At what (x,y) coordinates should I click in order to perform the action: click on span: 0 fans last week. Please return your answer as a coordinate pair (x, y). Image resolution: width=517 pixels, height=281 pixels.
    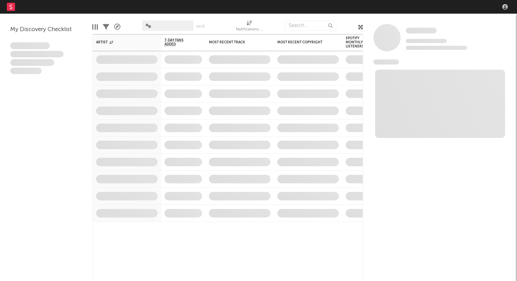
    Looking at the image, I should click on (436, 48).